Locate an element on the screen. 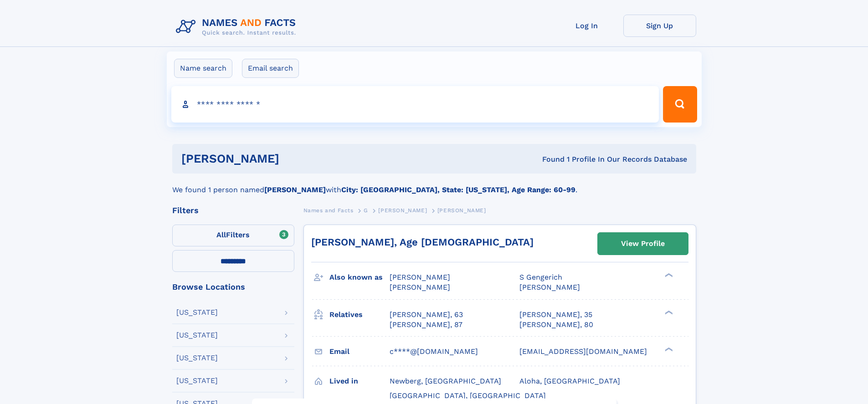  h3: Lived in is located at coordinates (359, 381).